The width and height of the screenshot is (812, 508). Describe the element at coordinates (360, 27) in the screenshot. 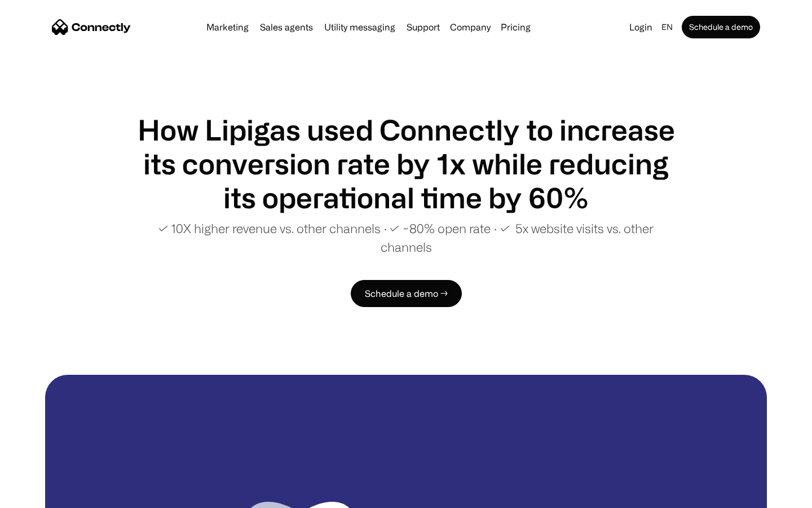

I see `a: Utility messaging` at that location.